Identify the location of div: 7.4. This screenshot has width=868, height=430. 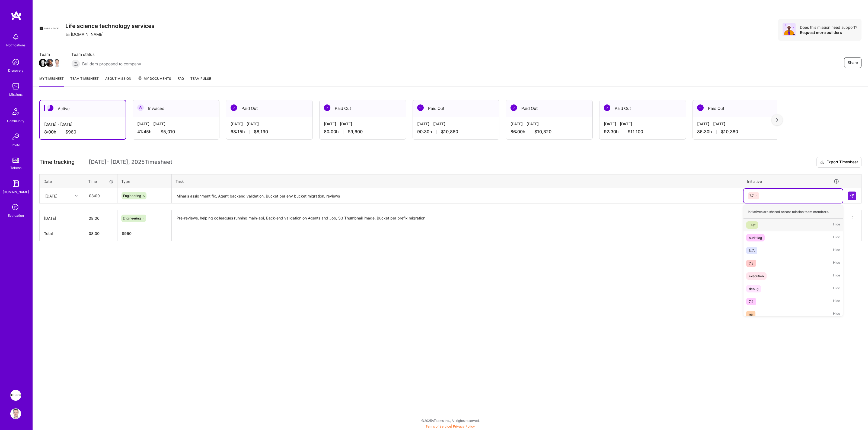
(751, 301).